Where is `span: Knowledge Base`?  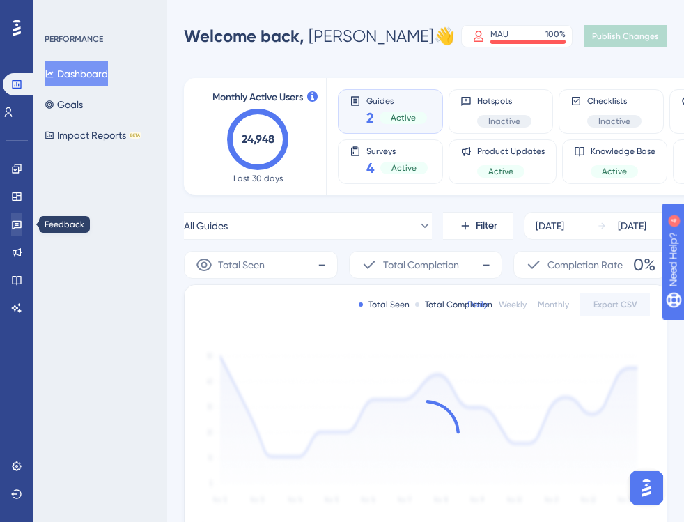 span: Knowledge Base is located at coordinates (623, 151).